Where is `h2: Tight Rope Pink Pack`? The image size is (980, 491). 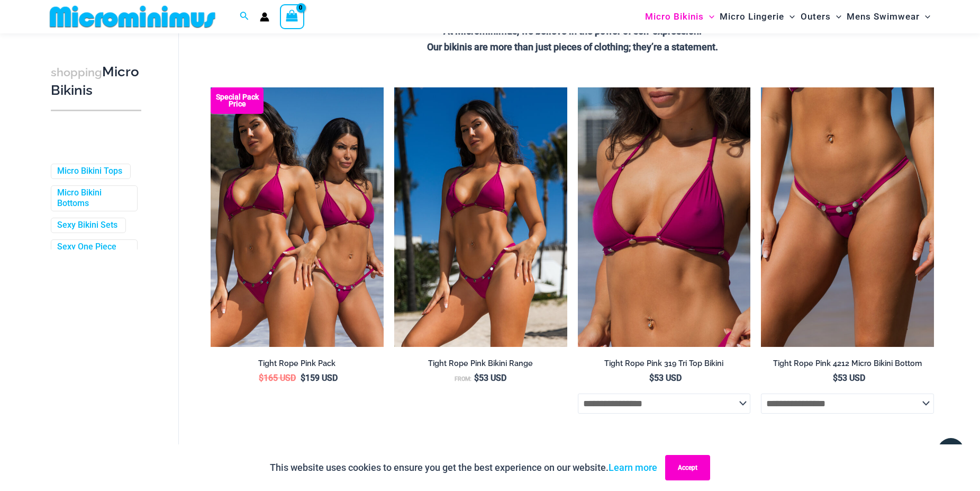
h2: Tight Rope Pink Pack is located at coordinates (297, 363).